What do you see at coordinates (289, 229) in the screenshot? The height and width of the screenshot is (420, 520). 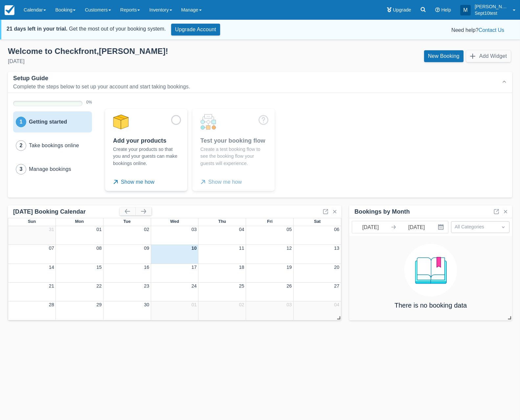 I see `a: 05` at bounding box center [289, 229].